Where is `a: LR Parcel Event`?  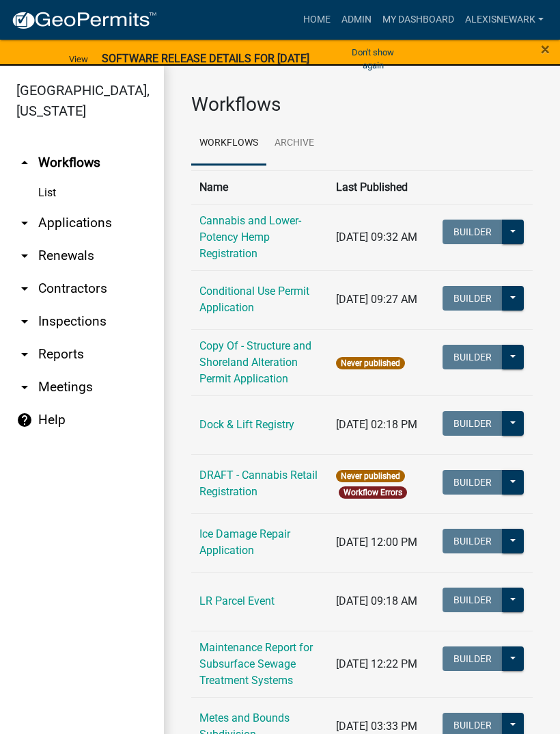 a: LR Parcel Event is located at coordinates (237, 600).